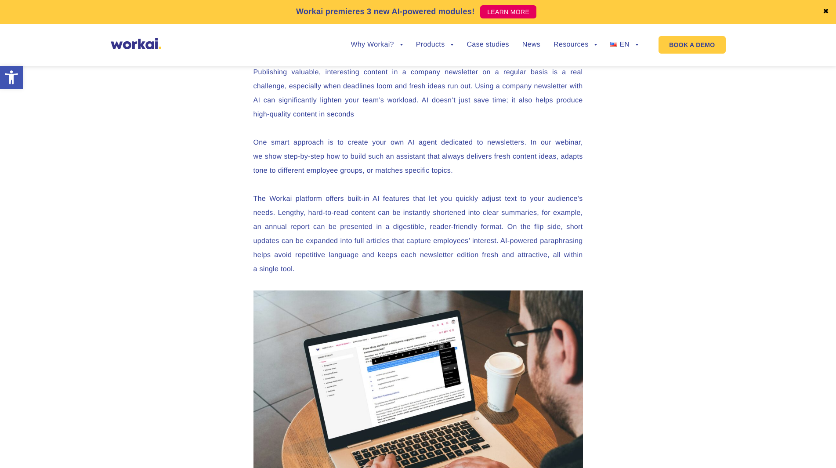 The width and height of the screenshot is (836, 468). What do you see at coordinates (624, 44) in the screenshot?
I see `span: EN` at bounding box center [624, 44].